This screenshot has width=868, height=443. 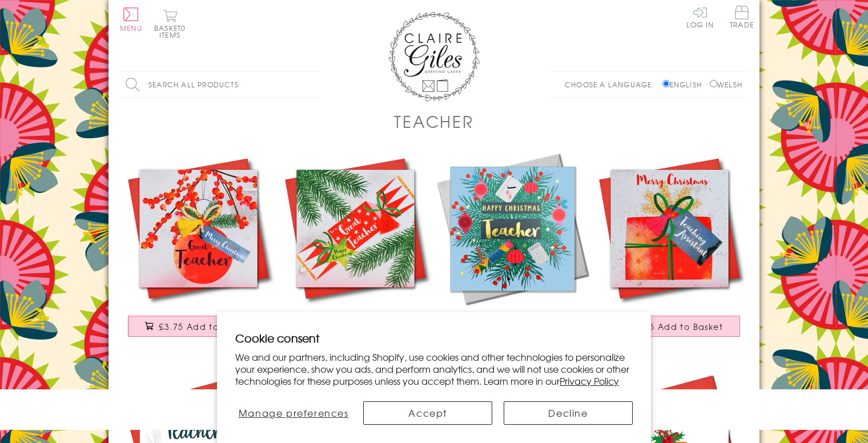 I want to click on input: English, so click(x=665, y=83).